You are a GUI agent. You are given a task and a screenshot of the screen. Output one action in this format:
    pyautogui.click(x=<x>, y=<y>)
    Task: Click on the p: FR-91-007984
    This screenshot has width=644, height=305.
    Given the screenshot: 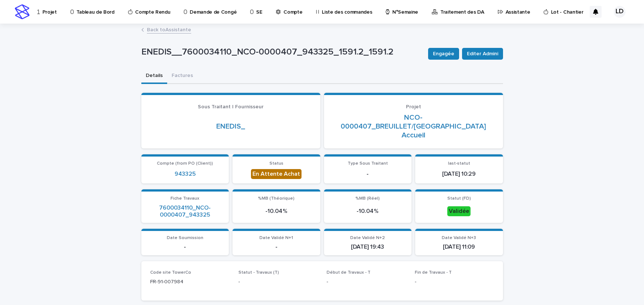 What is the action you would take?
    pyautogui.click(x=190, y=282)
    